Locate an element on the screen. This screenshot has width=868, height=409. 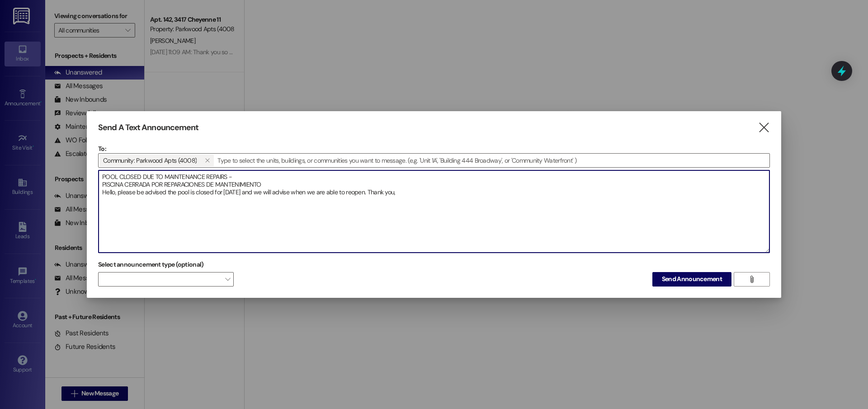
span: Community: Parkwood Apts (4008) is located at coordinates (150, 161).